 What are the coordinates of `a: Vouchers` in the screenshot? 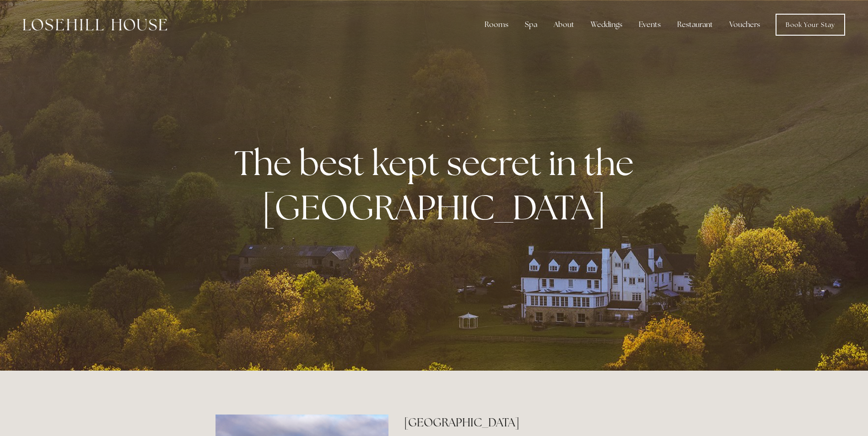 It's located at (745, 25).